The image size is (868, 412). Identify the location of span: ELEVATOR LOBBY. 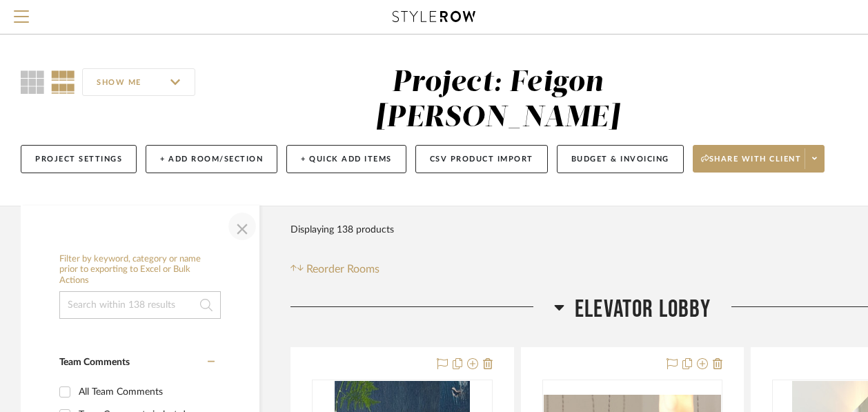
(642, 310).